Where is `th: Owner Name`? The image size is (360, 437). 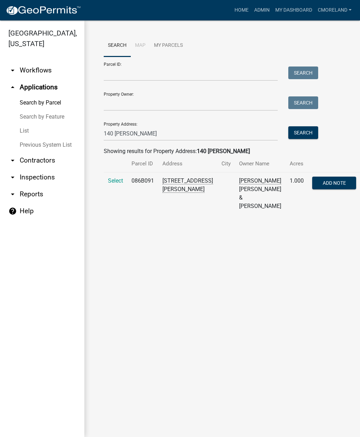 th: Owner Name is located at coordinates (260, 164).